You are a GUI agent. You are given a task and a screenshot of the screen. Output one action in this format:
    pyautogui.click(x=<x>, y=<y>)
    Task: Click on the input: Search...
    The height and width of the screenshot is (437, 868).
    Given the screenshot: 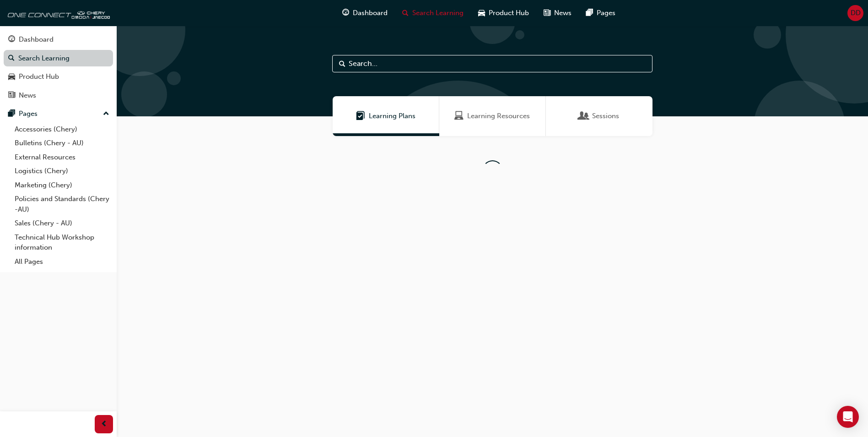 What is the action you would take?
    pyautogui.click(x=492, y=64)
    